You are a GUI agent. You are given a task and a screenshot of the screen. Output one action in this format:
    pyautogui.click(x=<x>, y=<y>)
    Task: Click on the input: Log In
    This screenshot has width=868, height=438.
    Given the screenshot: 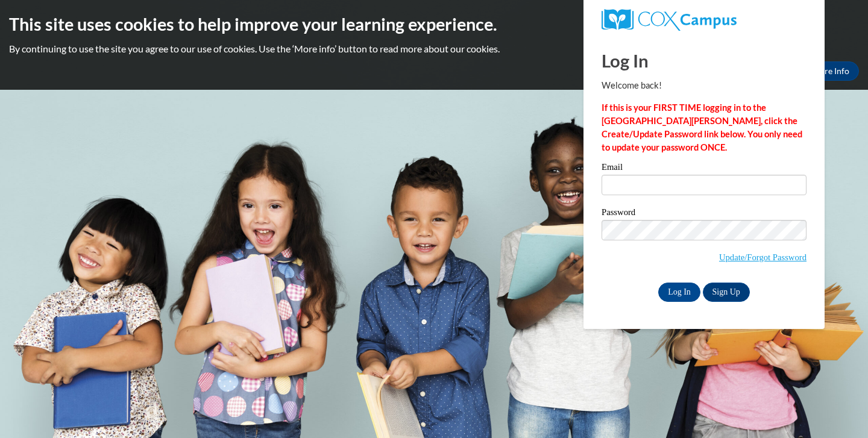 What is the action you would take?
    pyautogui.click(x=679, y=292)
    